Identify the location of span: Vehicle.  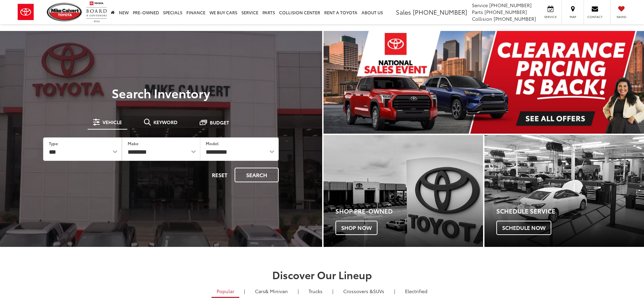
(112, 122).